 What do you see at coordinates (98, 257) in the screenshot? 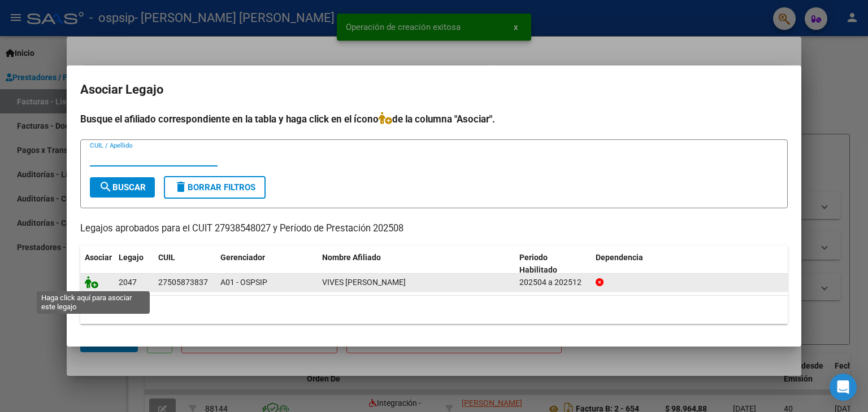
I see `span: Asociar` at bounding box center [98, 257].